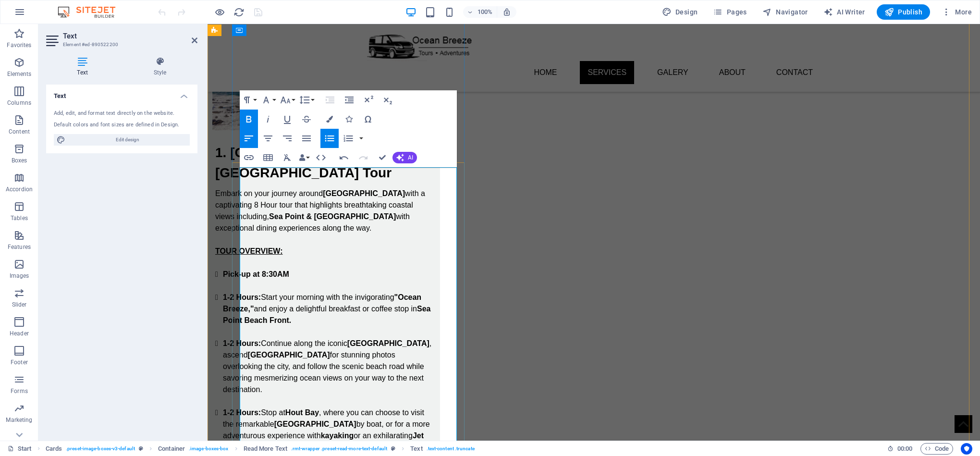 The image size is (980, 456). What do you see at coordinates (957, 12) in the screenshot?
I see `span: More` at bounding box center [957, 12].